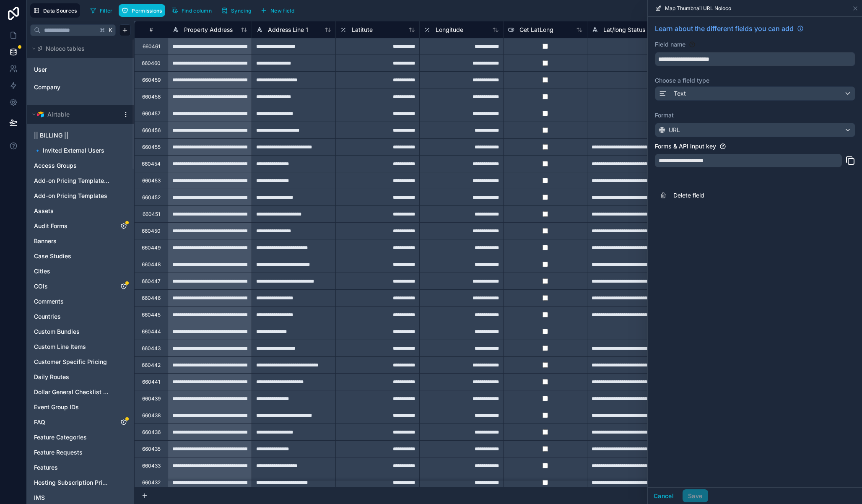  I want to click on div: 660439, so click(151, 398).